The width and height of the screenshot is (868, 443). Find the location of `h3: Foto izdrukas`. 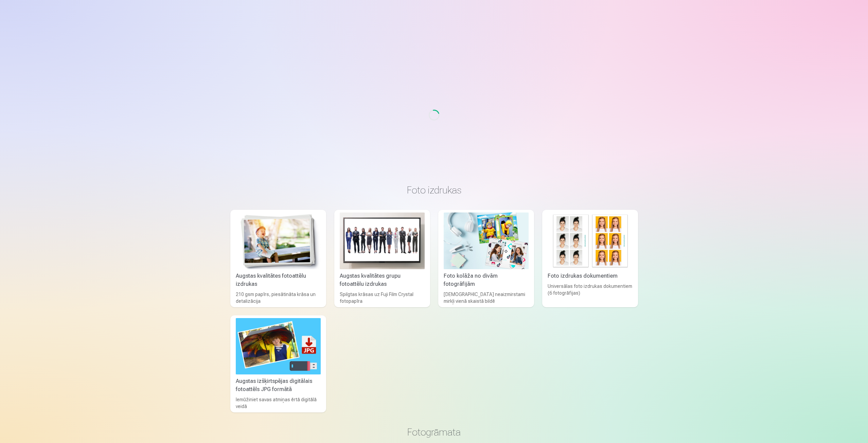

h3: Foto izdrukas is located at coordinates (434, 190).